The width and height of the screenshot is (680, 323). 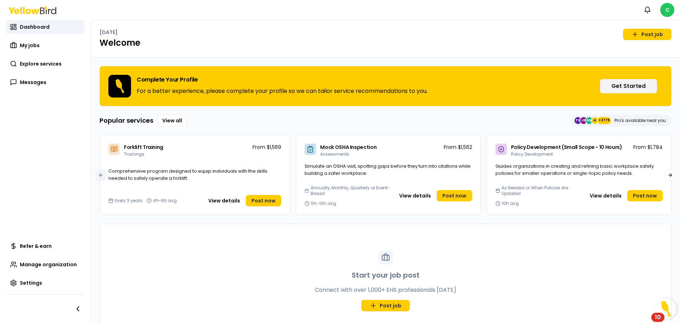 What do you see at coordinates (45, 82) in the screenshot?
I see `a: Messages` at bounding box center [45, 82].